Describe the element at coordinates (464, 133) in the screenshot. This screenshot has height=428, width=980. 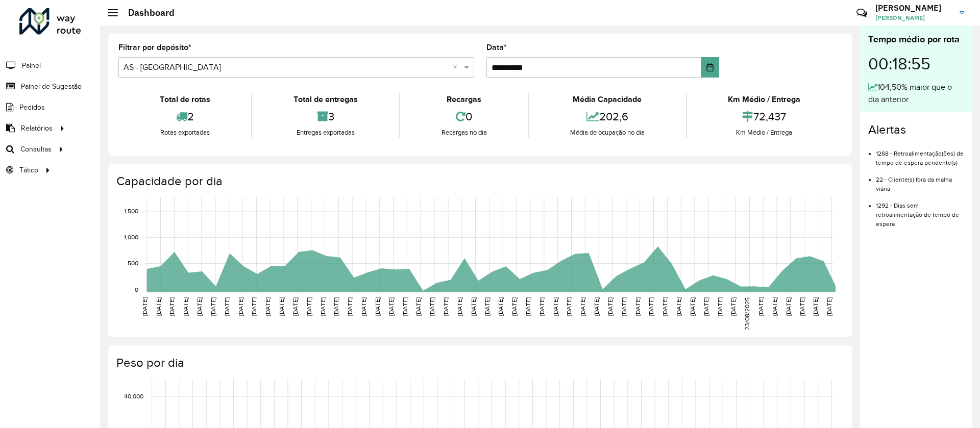
I see `div: Recargas no dia` at that location.